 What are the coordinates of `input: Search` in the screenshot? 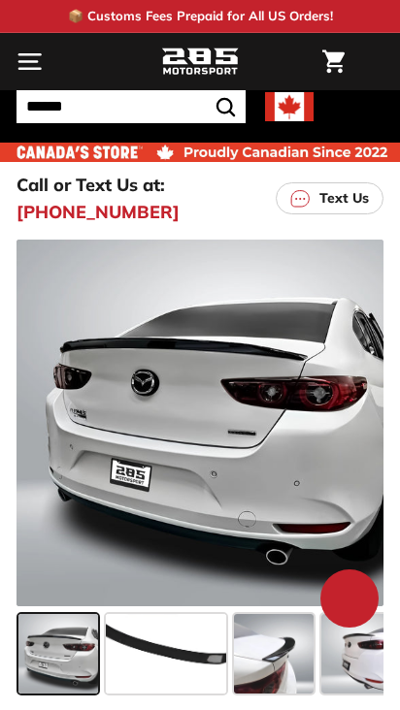 It's located at (131, 107).